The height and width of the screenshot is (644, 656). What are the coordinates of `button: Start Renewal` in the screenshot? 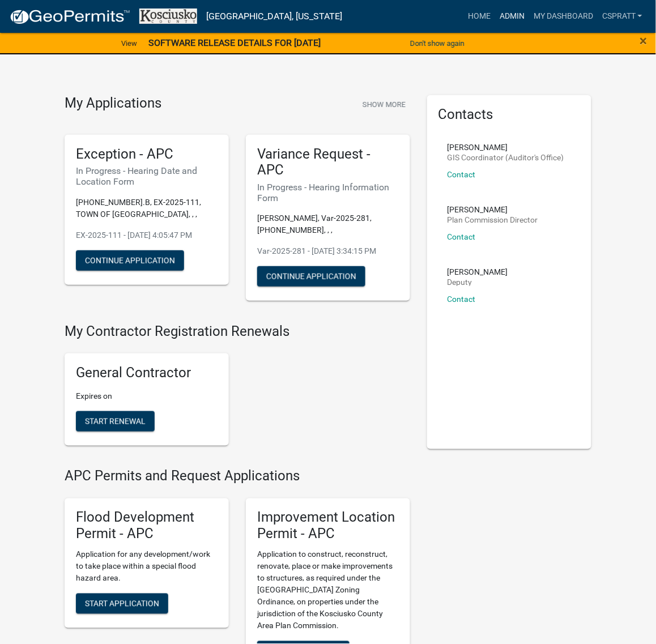 It's located at (115, 422).